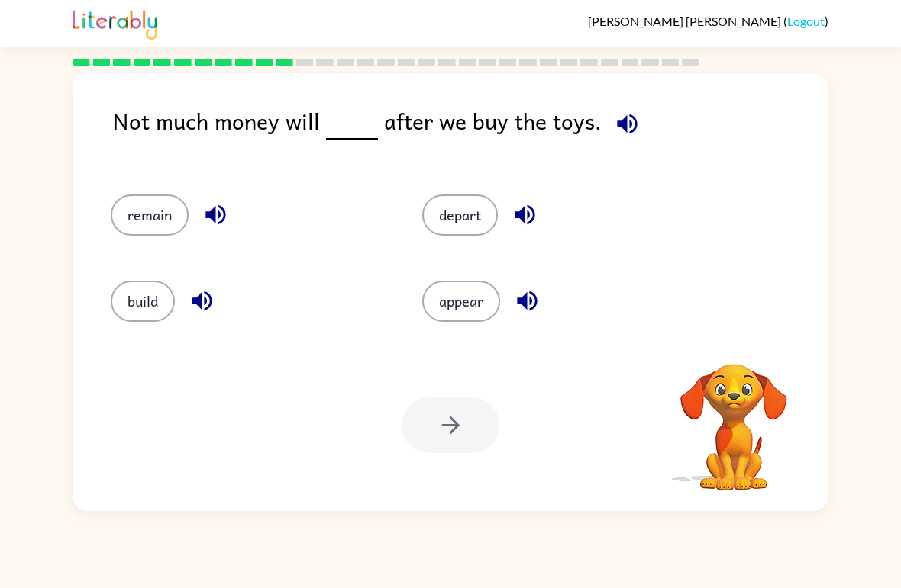 This screenshot has width=901, height=588. Describe the element at coordinates (734, 416) in the screenshot. I see `video: Your browser must support playing .mp4 files to use Literably. Please try using another browser.` at that location.